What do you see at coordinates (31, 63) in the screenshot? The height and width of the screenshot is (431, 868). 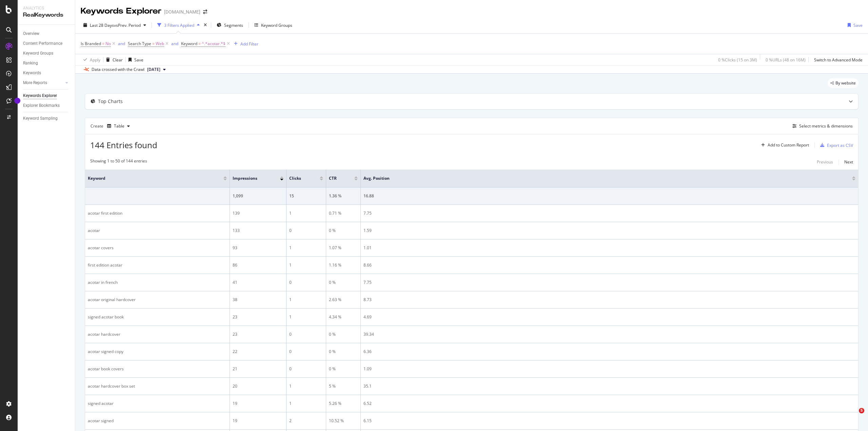 I see `div: Ranking` at bounding box center [31, 63].